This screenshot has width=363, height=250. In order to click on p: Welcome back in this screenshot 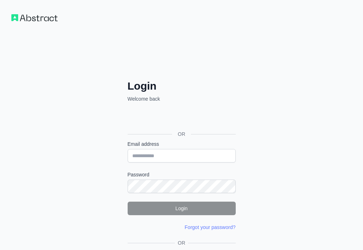, I will do `click(182, 99)`.